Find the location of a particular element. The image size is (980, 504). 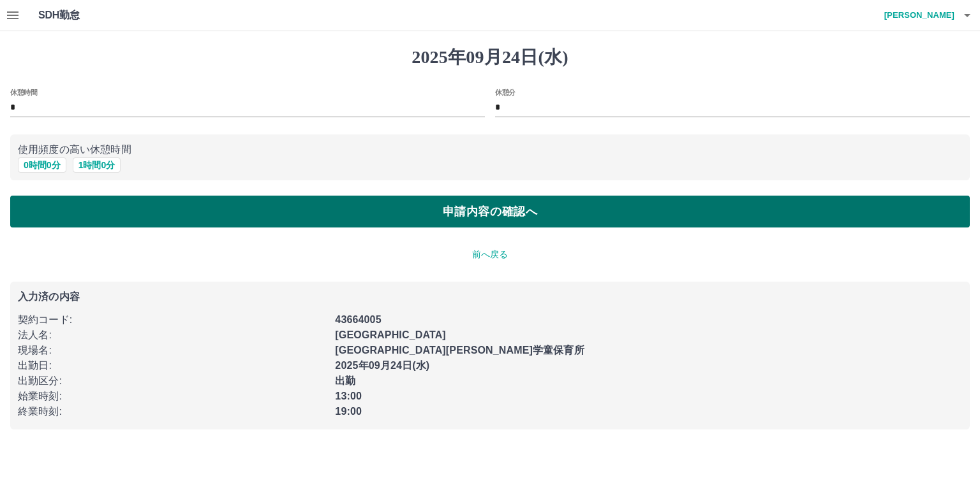

h1: 2025年09月24日(水) is located at coordinates (490, 58).